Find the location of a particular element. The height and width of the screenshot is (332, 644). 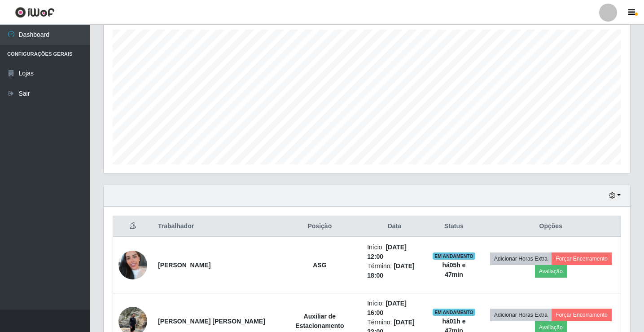

img: CoreUI Logo is located at coordinates (35, 12).